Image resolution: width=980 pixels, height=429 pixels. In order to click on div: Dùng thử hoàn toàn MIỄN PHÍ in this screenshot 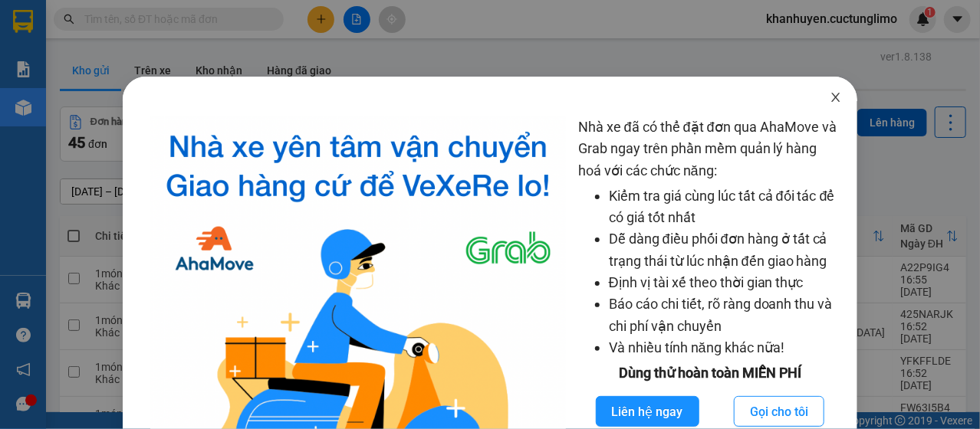, I will do `click(710, 373)`.